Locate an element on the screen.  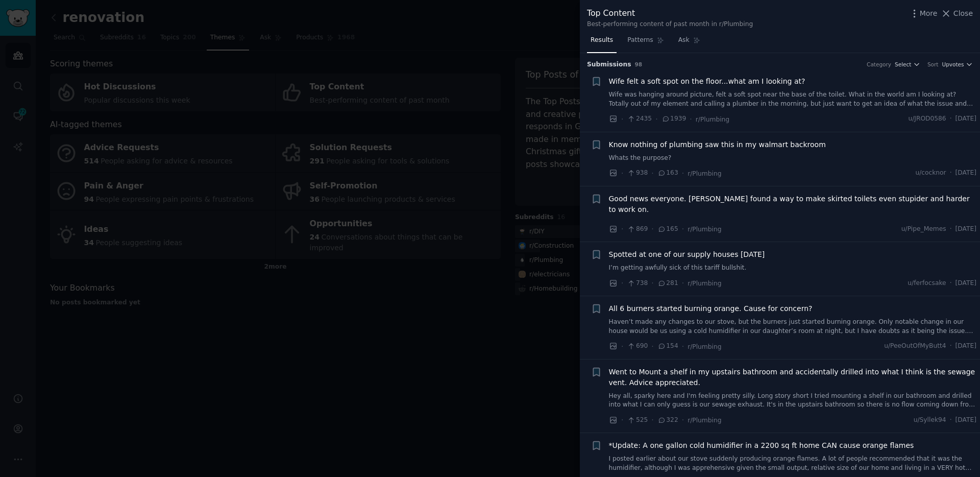
a: Patterns is located at coordinates (645, 42).